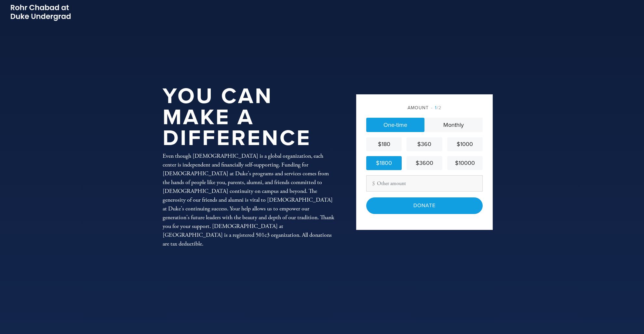  I want to click on a: $360, so click(424, 144).